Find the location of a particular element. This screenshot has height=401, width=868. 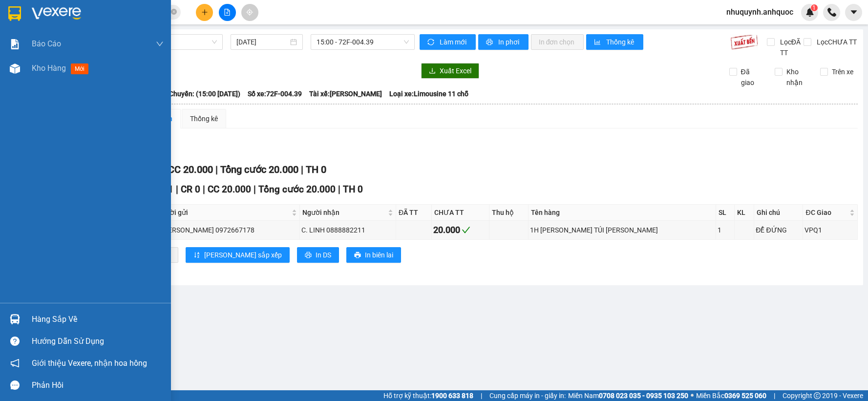

span: Lọc CHƯA TT is located at coordinates (835, 42).